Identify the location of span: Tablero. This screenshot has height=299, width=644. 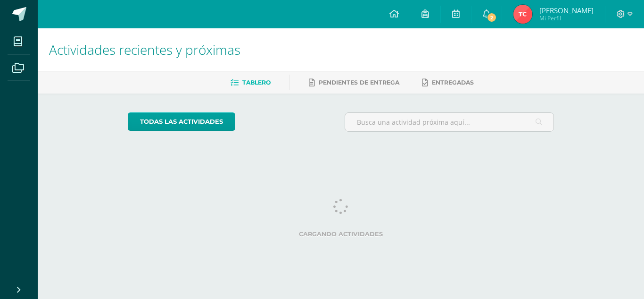
(256, 82).